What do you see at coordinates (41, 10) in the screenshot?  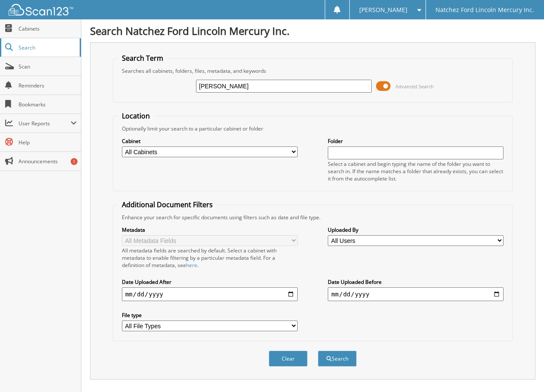 I see `img: scan123-logo-white.svg` at bounding box center [41, 10].